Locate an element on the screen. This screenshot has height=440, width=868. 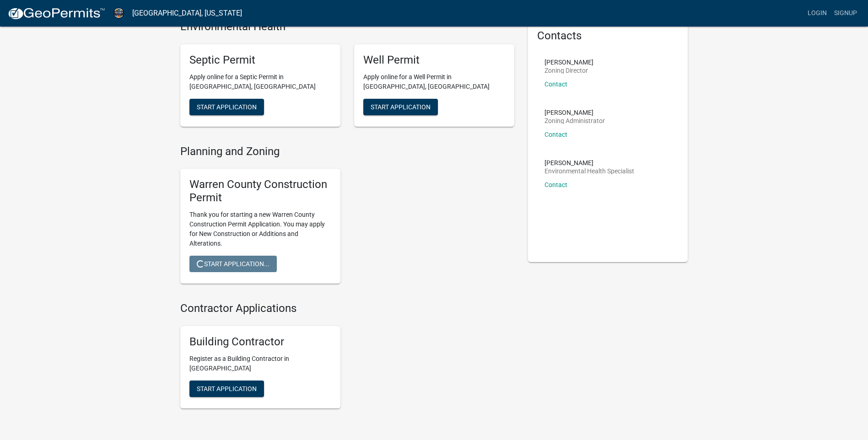
wm-workflow-list-section: Contractor Applications is located at coordinates (347, 359).